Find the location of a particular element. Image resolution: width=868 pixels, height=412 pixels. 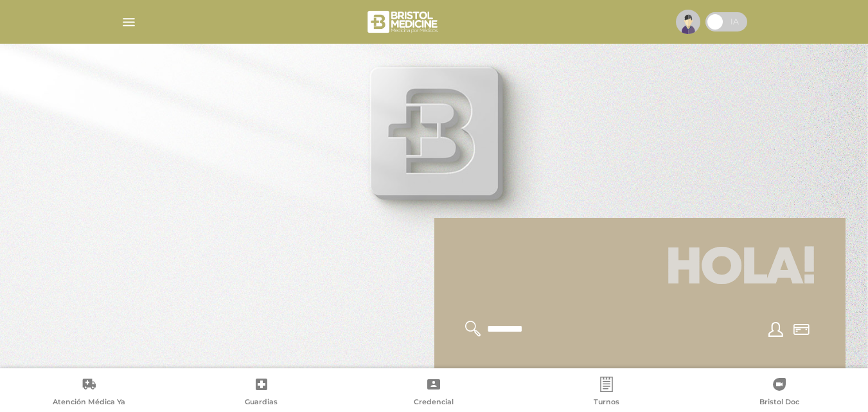

span: Bristol Doc is located at coordinates (780, 403).